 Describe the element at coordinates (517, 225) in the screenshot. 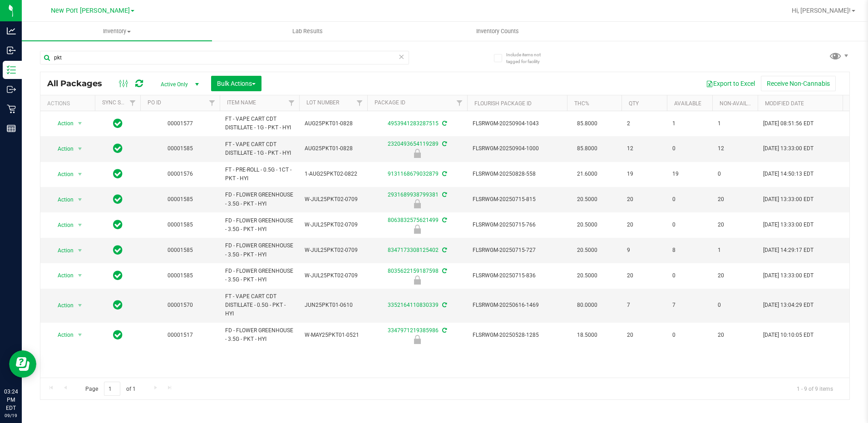

I see `span: FLSRWGM-20250715-766` at that location.